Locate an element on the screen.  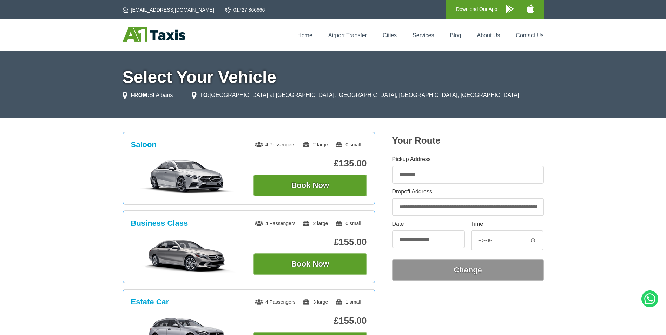
h2: Your Route is located at coordinates (468, 140).